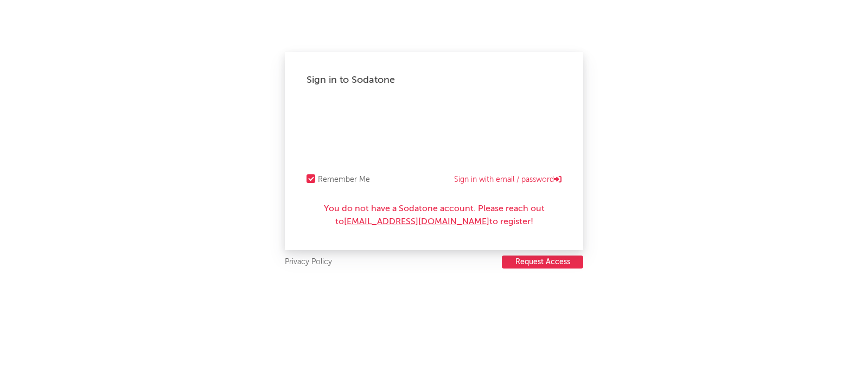  I want to click on div: Remember Me, so click(344, 180).